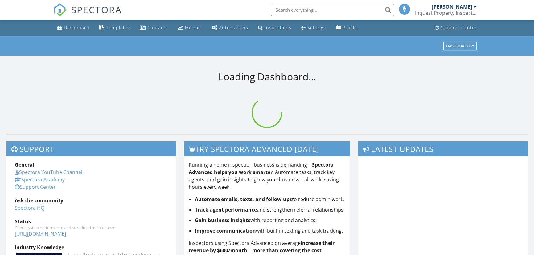 The height and width of the screenshot is (255, 534). Describe the element at coordinates (88, 15) in the screenshot. I see `a: SPECTORA` at that location.